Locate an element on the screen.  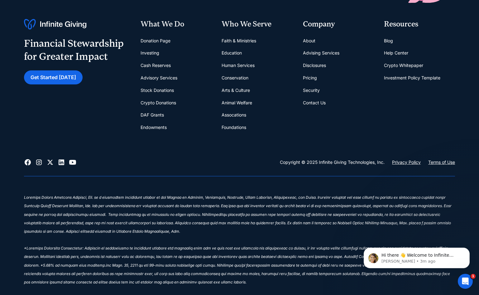
a: Assocations is located at coordinates (234, 115).